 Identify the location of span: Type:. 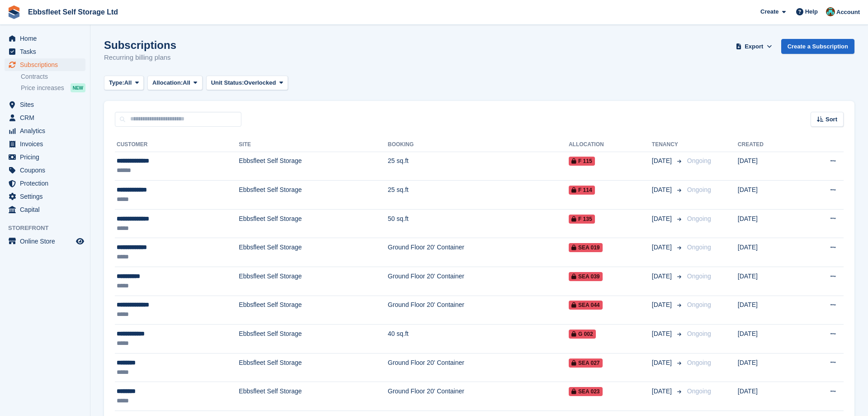
(117, 83).